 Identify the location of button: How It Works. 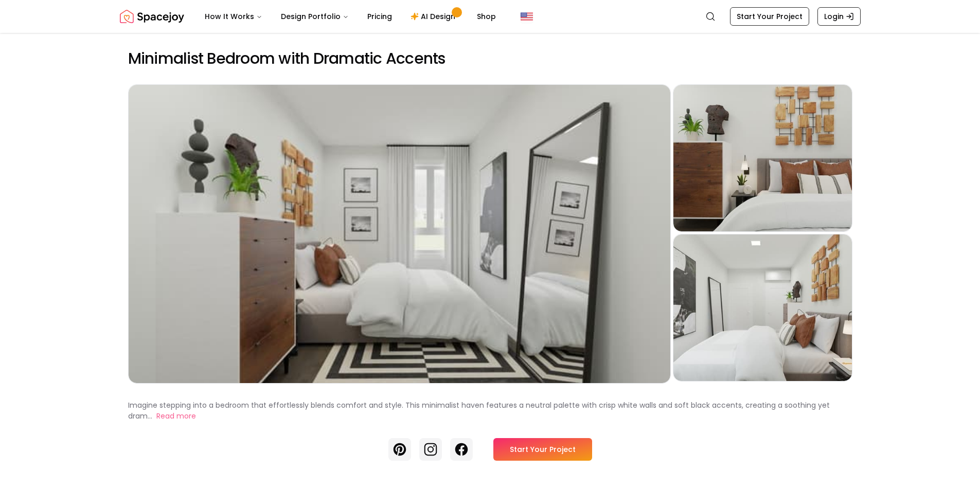
(233, 17).